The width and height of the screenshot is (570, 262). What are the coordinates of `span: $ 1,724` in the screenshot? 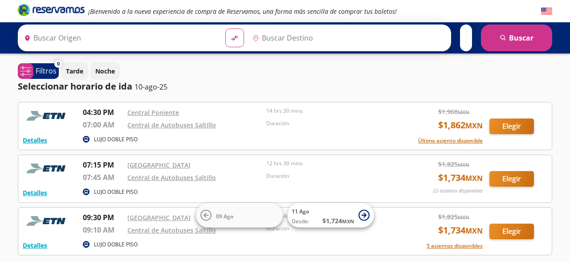 It's located at (338, 220).